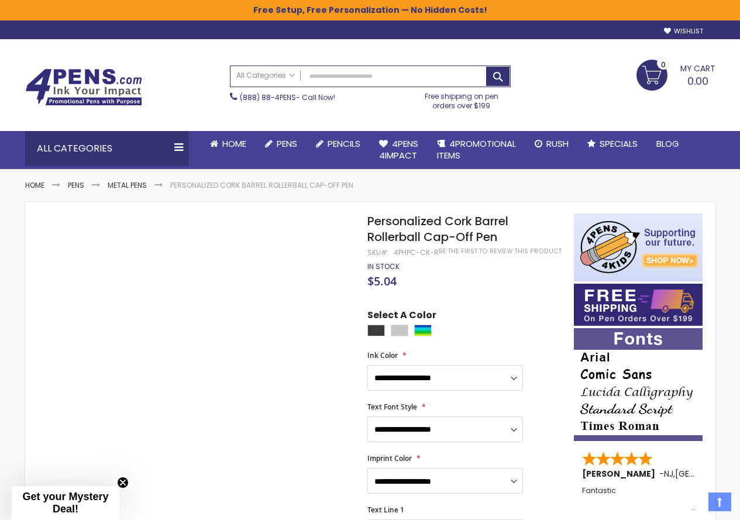 This screenshot has width=740, height=520. I want to click on a: Top, so click(720, 502).